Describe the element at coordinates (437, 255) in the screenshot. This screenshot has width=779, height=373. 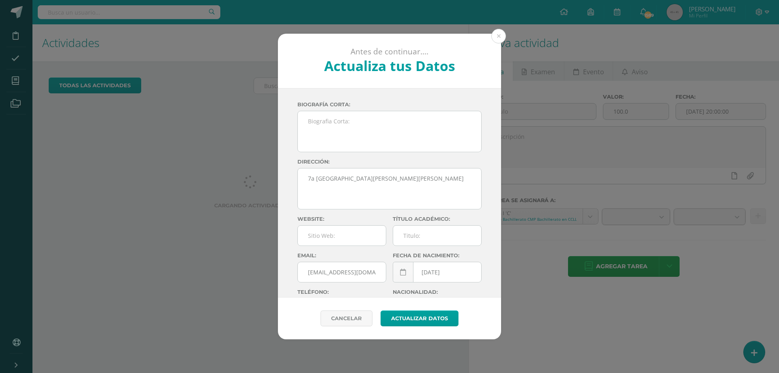
I see `label: Fecha de nacimiento:` at that location.